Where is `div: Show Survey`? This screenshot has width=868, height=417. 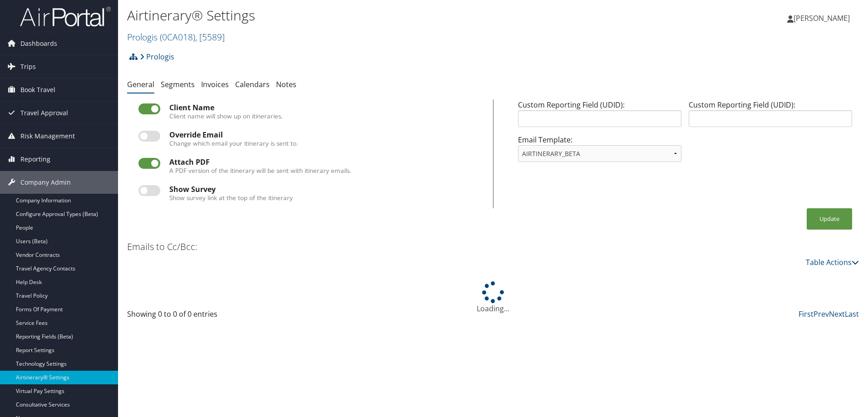
div: Show Survey is located at coordinates (325, 189).